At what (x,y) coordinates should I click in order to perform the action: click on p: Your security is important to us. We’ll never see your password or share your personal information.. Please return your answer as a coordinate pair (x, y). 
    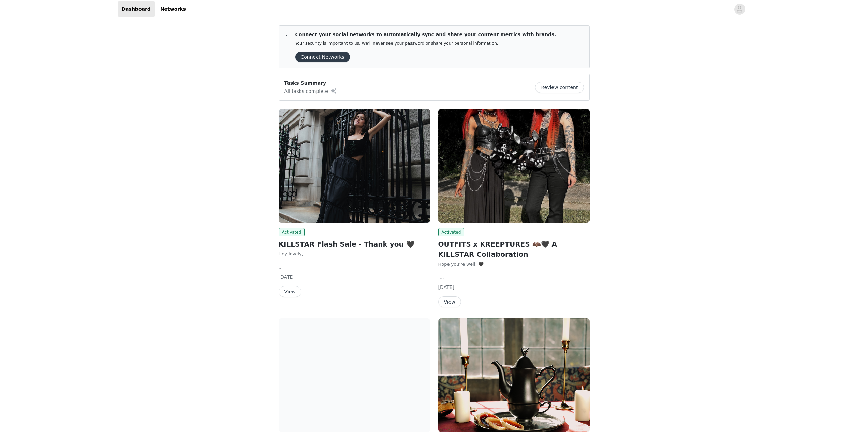
    Looking at the image, I should click on (426, 43).